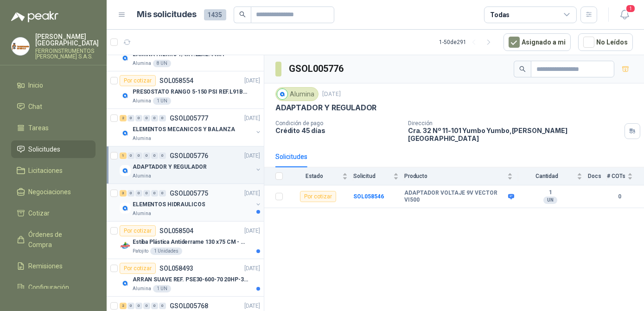 The width and height of the screenshot is (644, 311). Describe the element at coordinates (162, 64) in the screenshot. I see `div: 8 UN` at that location.